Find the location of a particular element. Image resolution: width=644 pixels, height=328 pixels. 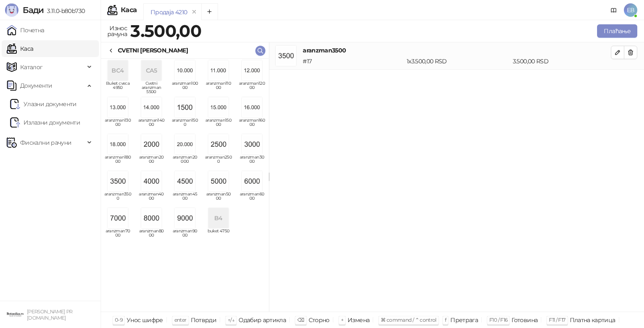

span: Фискални рачуни is located at coordinates (46, 143).